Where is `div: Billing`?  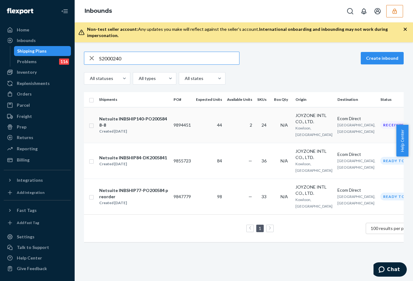
div: Billing is located at coordinates (23, 160).